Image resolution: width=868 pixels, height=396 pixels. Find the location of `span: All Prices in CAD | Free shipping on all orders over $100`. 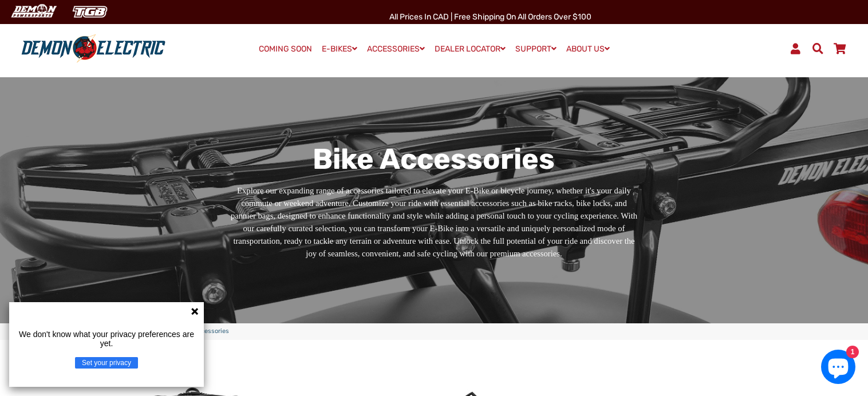

span: All Prices in CAD | Free shipping on all orders over $100 is located at coordinates (490, 17).